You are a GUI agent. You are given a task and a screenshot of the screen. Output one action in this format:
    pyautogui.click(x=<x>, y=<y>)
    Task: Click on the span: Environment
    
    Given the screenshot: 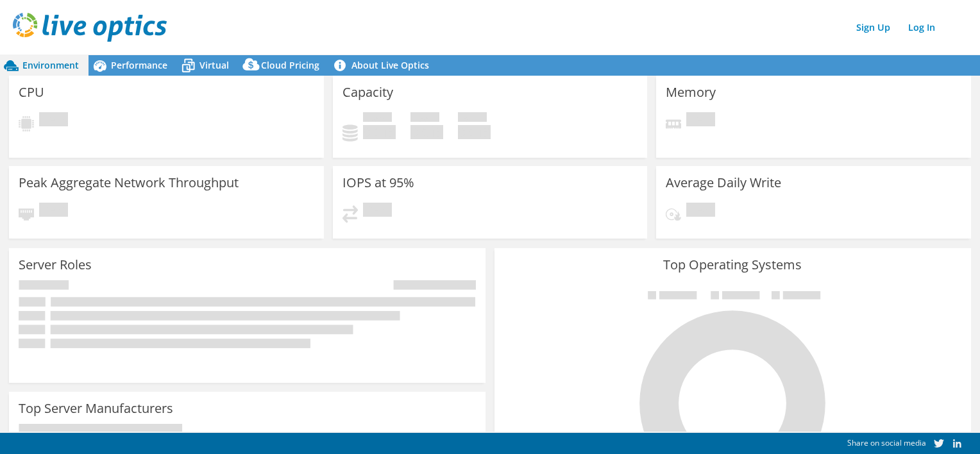 What is the action you would take?
    pyautogui.click(x=50, y=65)
    